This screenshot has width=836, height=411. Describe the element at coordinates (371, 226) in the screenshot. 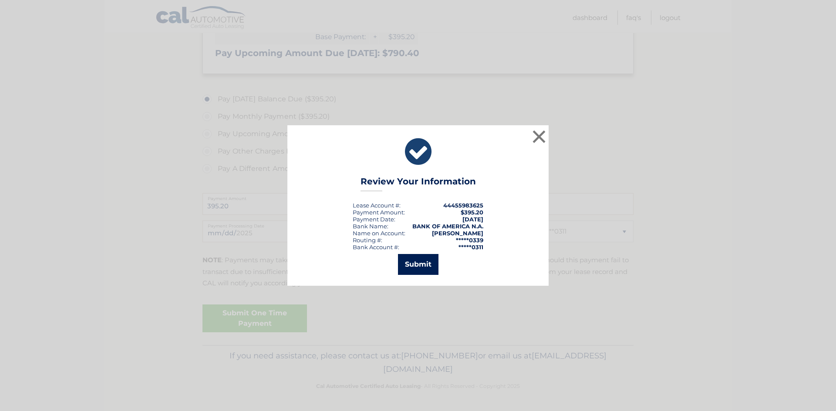

I see `div: Bank Name:` at that location.